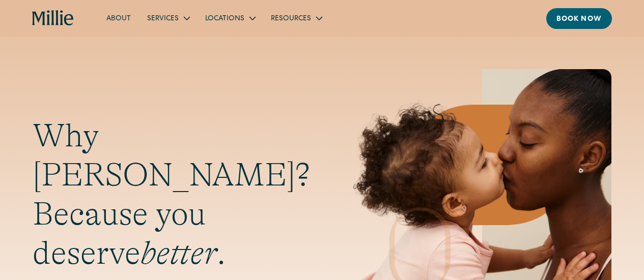 This screenshot has width=644, height=280. What do you see at coordinates (119, 18) in the screenshot?
I see `a: About` at bounding box center [119, 18].